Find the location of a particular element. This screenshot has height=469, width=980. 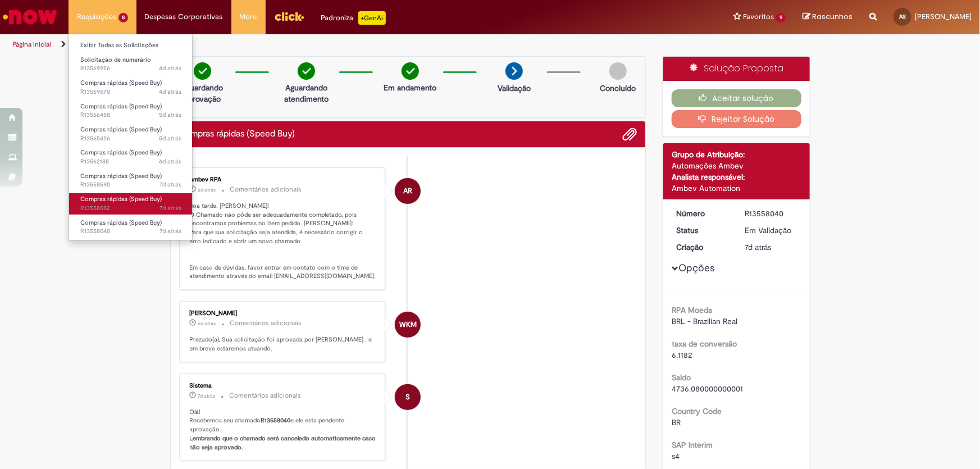

span: R13569926 is located at coordinates (131, 69).